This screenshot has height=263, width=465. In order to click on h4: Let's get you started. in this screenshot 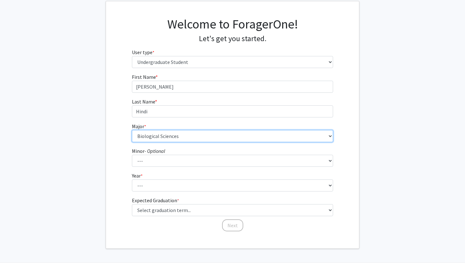, I will do `click(233, 39)`.